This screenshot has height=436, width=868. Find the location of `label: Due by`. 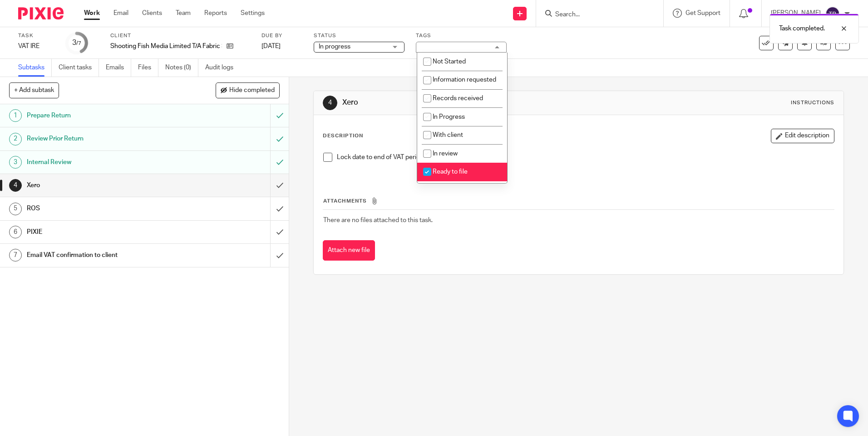

label: Due by is located at coordinates (282, 36).